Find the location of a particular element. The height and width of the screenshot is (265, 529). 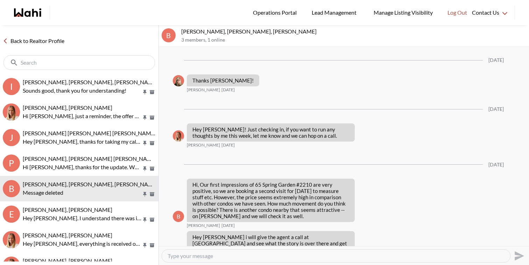

time: 2025-07-22T23:57:27.624Z is located at coordinates (228, 226).